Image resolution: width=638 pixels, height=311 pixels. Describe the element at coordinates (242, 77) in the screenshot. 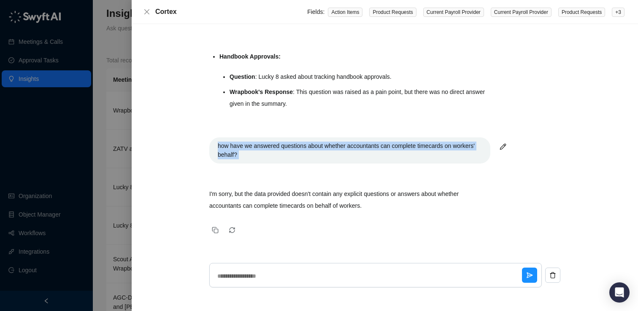

I see `strong: Question` at that location.